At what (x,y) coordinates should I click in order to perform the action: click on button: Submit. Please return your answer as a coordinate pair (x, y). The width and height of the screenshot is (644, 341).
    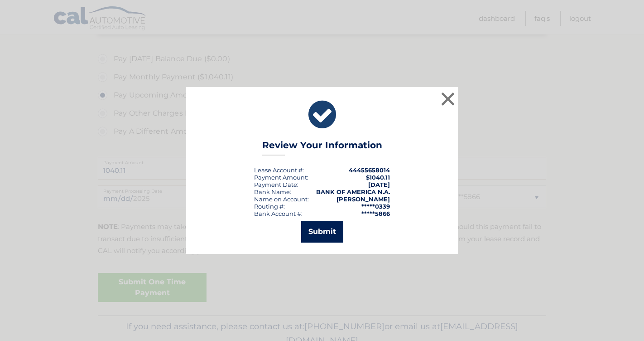
    Looking at the image, I should click on (322, 232).